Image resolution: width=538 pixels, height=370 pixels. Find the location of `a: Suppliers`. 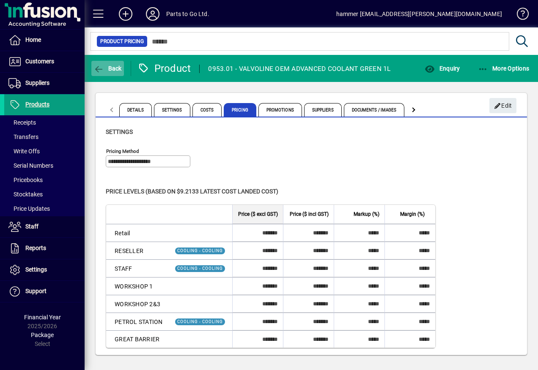

a: Suppliers is located at coordinates (44, 83).